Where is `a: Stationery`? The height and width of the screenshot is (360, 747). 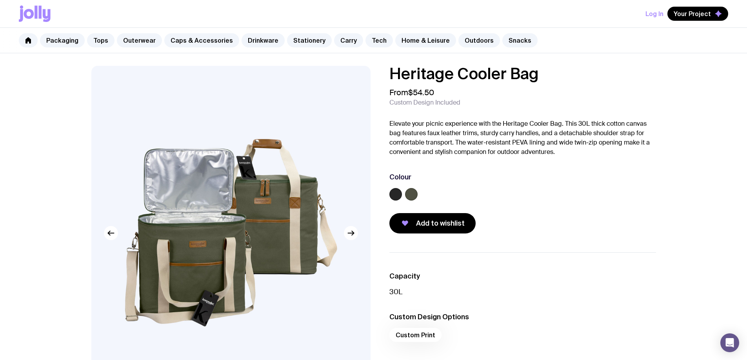 a: Stationery is located at coordinates (309, 40).